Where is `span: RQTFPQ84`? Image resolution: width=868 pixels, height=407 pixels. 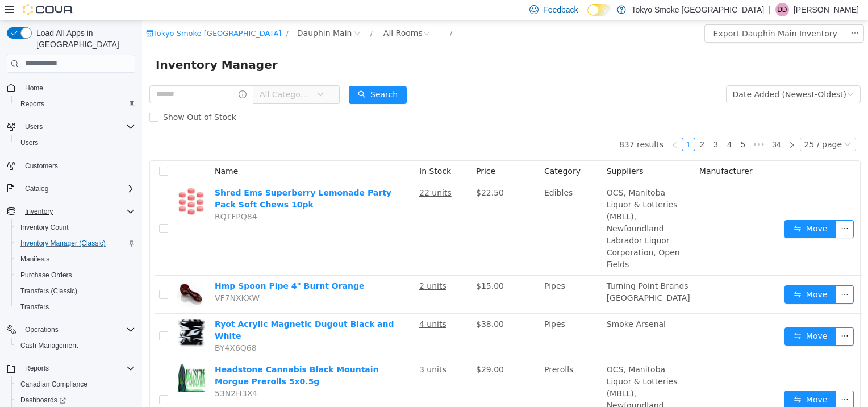
span: RQTFPQ84 is located at coordinates (94, 196).